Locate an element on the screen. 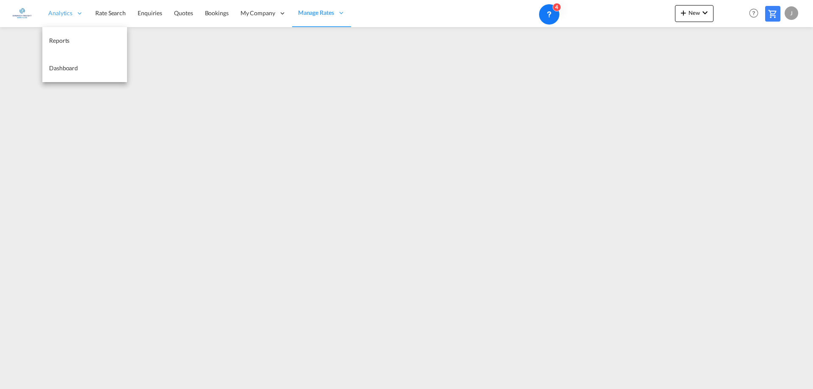  div: J is located at coordinates (791, 13).